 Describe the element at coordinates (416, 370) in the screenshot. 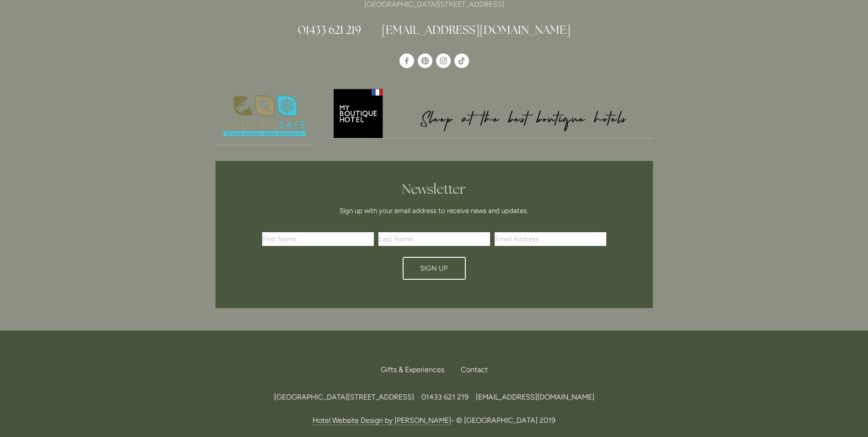

I see `a: Gifts & Experiences` at that location.